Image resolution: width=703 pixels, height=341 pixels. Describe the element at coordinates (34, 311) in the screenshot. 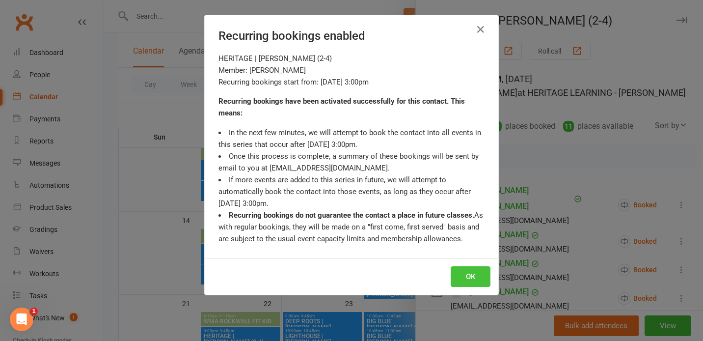

I see `span: 1` at that location.